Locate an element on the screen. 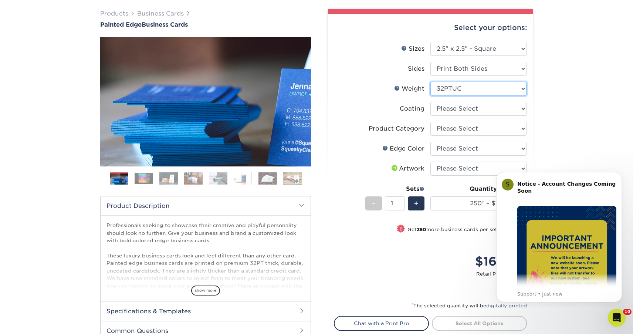 The width and height of the screenshot is (633, 334). div: $163.00 is located at coordinates (481, 261).